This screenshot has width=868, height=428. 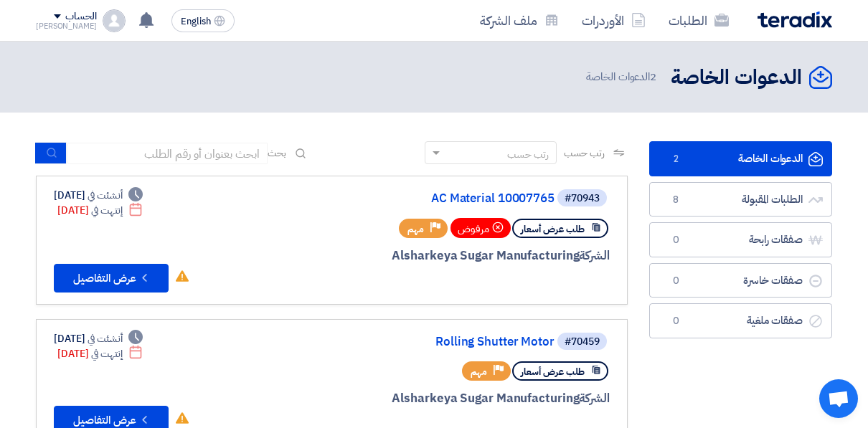 I want to click on a: Rolling Shutter Motor, so click(x=411, y=342).